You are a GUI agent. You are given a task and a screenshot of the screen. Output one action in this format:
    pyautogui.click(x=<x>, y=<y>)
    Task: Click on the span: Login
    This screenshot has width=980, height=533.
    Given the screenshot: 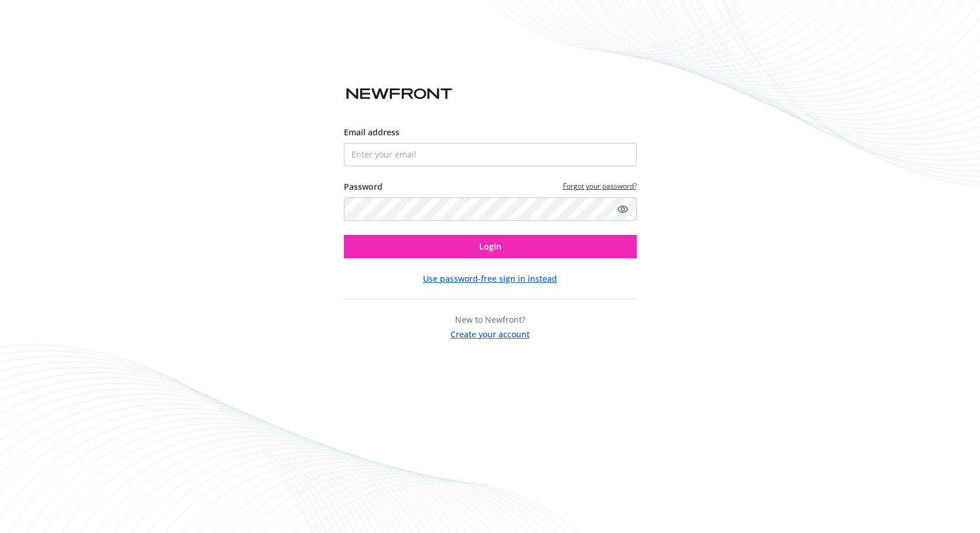 What is the action you would take?
    pyautogui.click(x=490, y=246)
    